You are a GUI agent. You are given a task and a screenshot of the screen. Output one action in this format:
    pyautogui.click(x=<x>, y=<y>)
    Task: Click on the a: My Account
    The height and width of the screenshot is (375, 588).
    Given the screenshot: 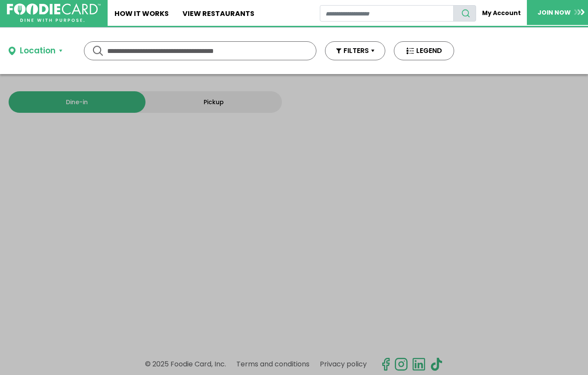 What is the action you would take?
    pyautogui.click(x=501, y=13)
    